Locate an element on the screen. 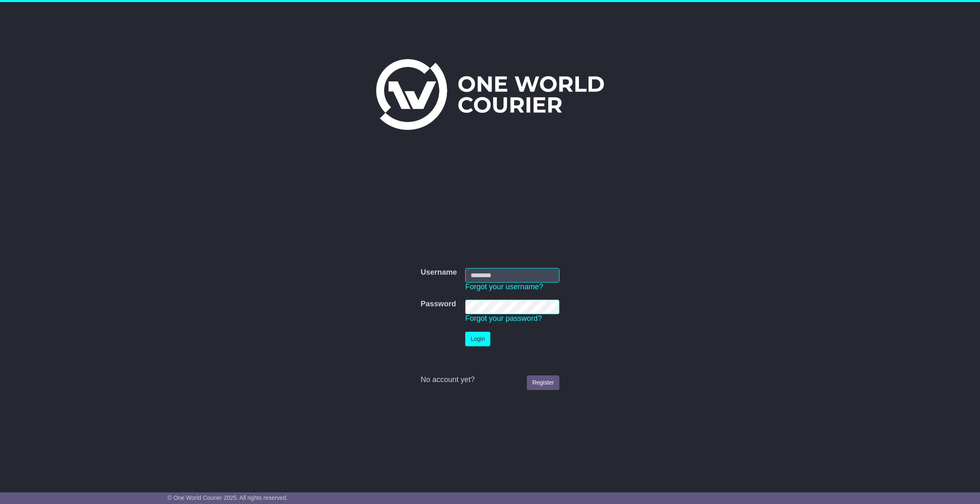 Image resolution: width=980 pixels, height=504 pixels. img: One World is located at coordinates (490, 94).